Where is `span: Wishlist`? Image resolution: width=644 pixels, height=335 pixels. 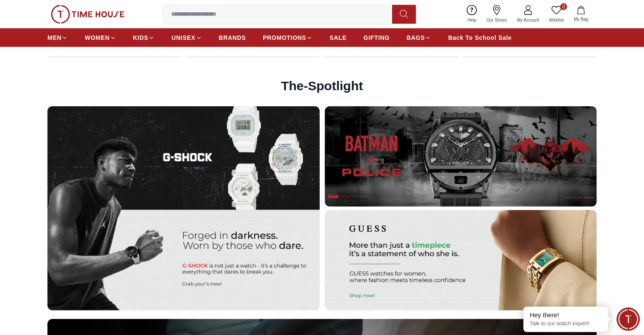
span: Wishlist is located at coordinates (557, 20).